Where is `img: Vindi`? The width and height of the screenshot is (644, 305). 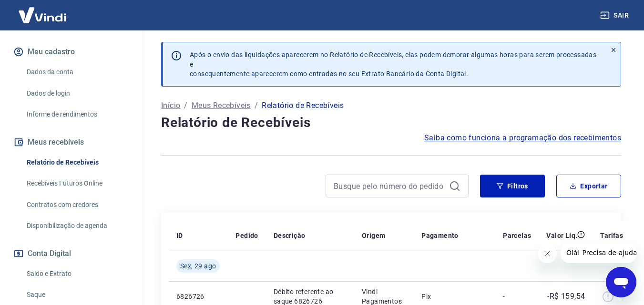 img: Vindi is located at coordinates (43, 15).